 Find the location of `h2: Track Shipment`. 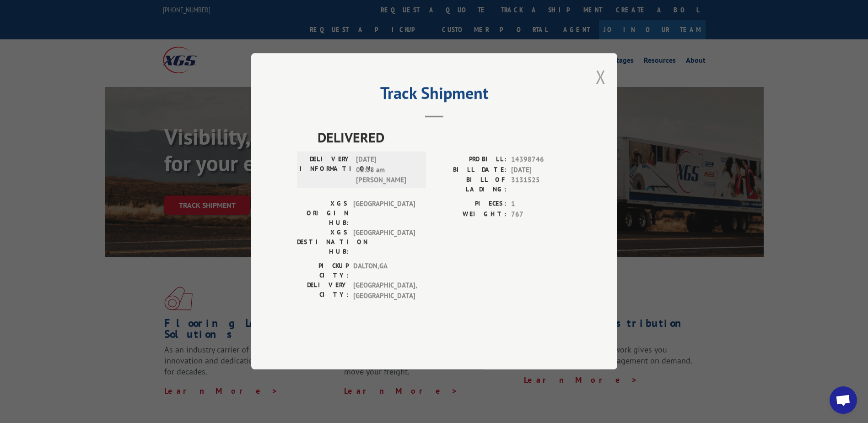

h2: Track Shipment is located at coordinates (434, 95).